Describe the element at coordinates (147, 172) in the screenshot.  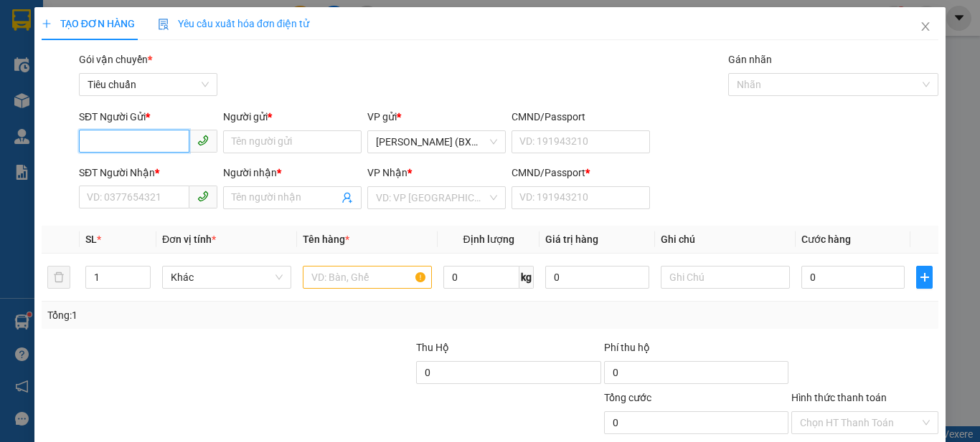
I see `div: SĐT Người Nhận` at that location.